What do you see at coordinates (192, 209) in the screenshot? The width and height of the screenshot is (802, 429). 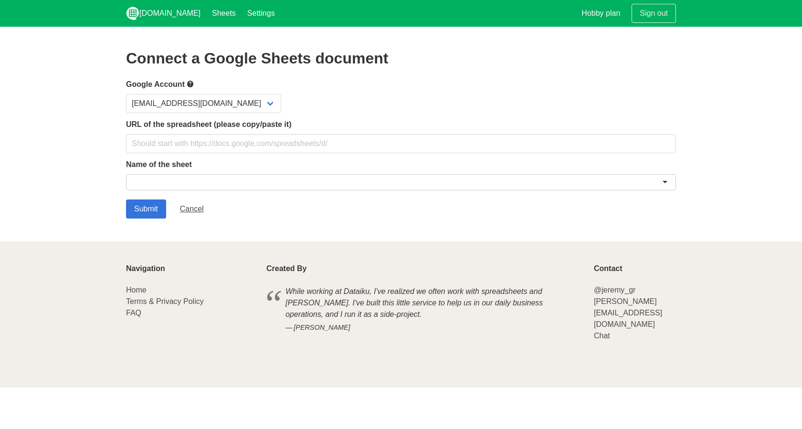 I see `a: Cancel` at bounding box center [192, 209].